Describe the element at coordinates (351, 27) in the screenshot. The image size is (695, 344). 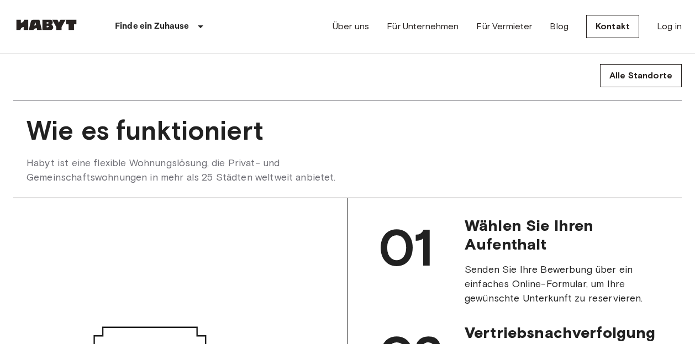
I see `a: Über uns` at that location.